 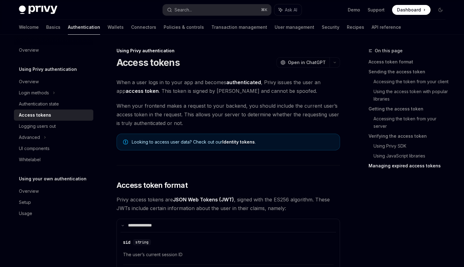 What do you see at coordinates (35, 115) in the screenshot?
I see `div: Access tokens` at bounding box center [35, 115].